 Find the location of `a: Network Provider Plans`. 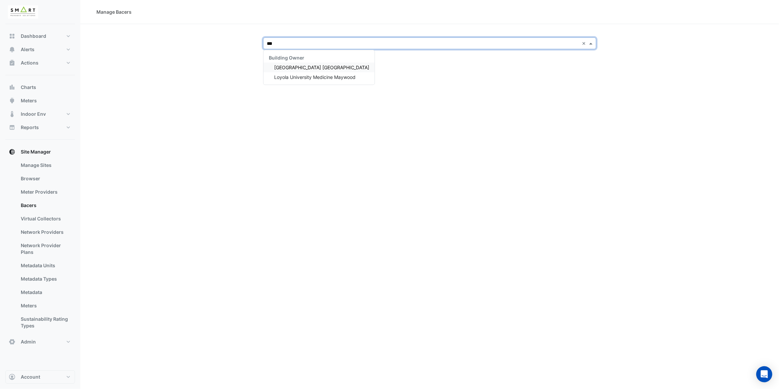

a: Network Provider Plans is located at coordinates (45, 249).